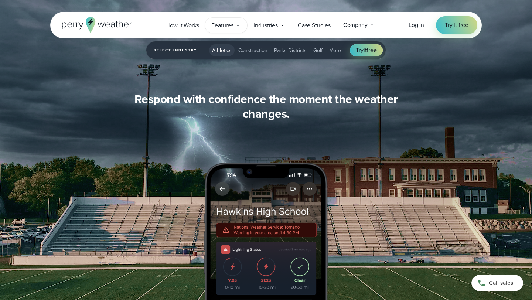  What do you see at coordinates (290, 50) in the screenshot?
I see `span: Parks Districts` at bounding box center [290, 50].